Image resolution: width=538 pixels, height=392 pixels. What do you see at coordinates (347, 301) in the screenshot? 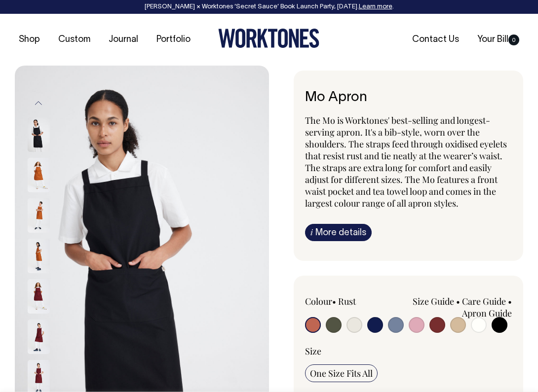
I see `label: Rust` at bounding box center [347, 301].